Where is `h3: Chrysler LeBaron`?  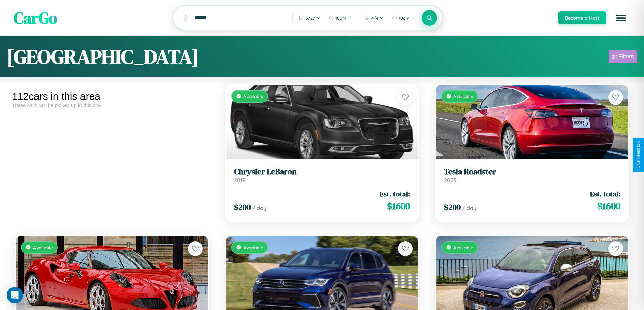 h3: Chrysler LeBaron is located at coordinates (322, 172).